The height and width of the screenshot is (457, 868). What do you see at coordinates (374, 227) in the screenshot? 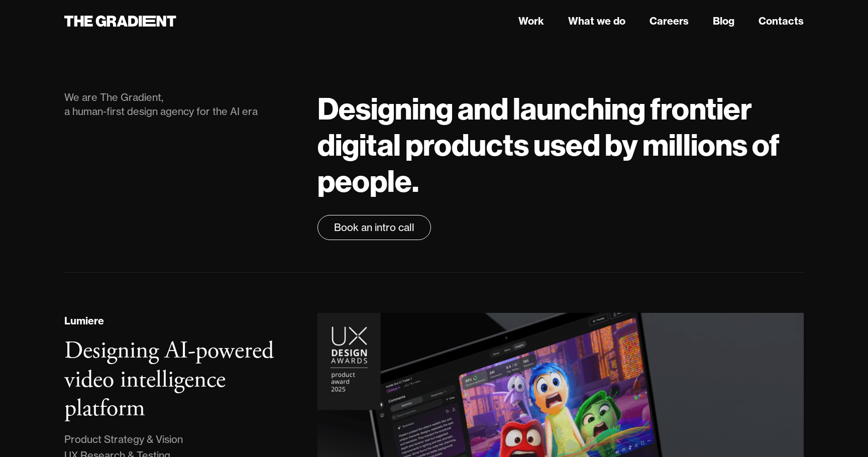
I see `a: Book an intro call` at bounding box center [374, 227].